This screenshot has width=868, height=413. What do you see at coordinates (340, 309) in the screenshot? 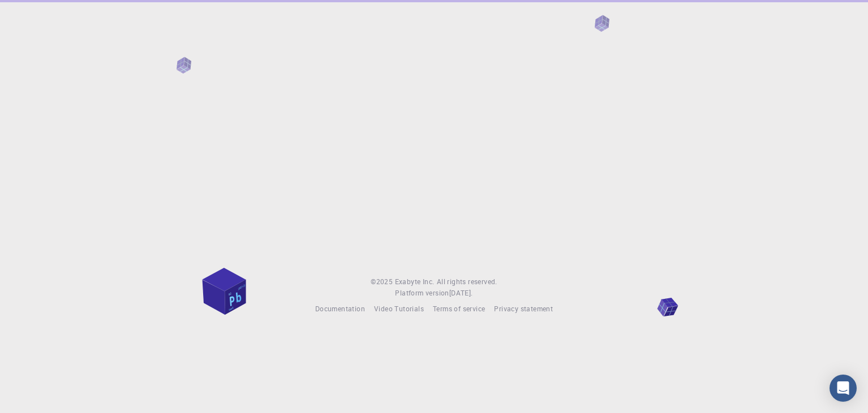
I see `a: Documentation` at bounding box center [340, 309].